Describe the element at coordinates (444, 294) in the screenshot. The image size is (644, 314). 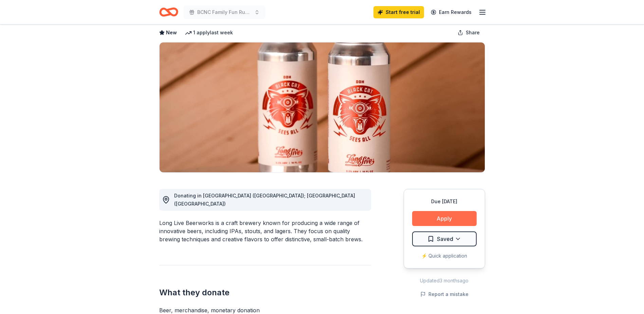
I see `button: Report a mistake` at that location.